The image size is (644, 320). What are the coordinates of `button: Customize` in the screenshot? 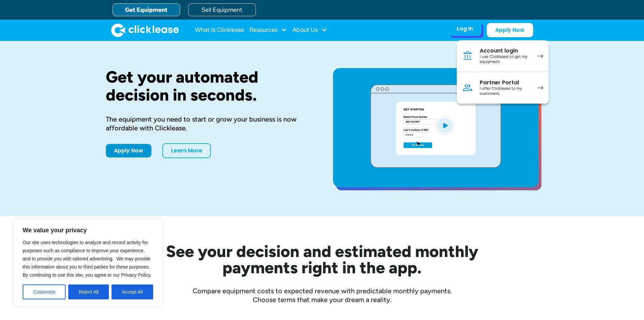 It's located at (44, 291).